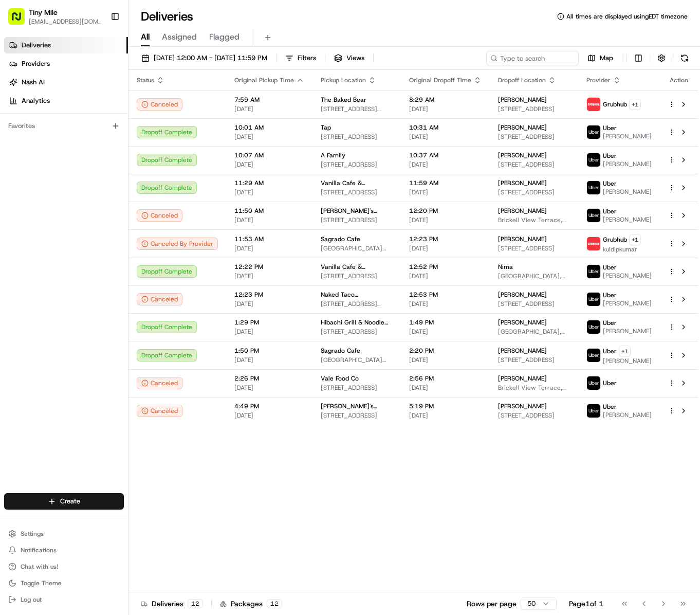 Image resolution: width=700 pixels, height=615 pixels. What do you see at coordinates (264, 80) in the screenshot?
I see `span: Original Pickup Time` at bounding box center [264, 80].